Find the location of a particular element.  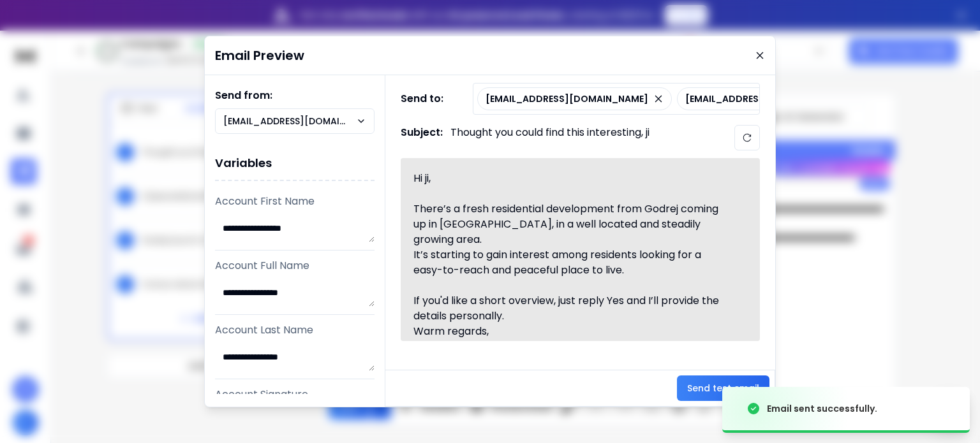

h1: Send to: is located at coordinates (426, 99).